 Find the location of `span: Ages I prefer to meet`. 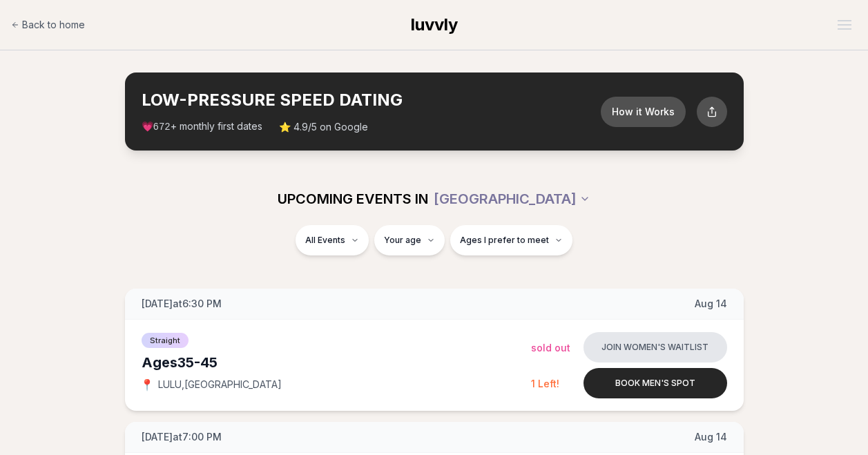

span: Ages I prefer to meet is located at coordinates (504, 240).